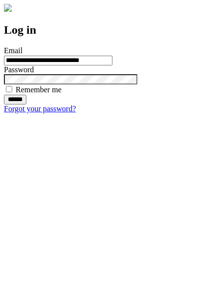  Describe the element at coordinates (40, 108) in the screenshot. I see `a: Forgot your password?` at that location.